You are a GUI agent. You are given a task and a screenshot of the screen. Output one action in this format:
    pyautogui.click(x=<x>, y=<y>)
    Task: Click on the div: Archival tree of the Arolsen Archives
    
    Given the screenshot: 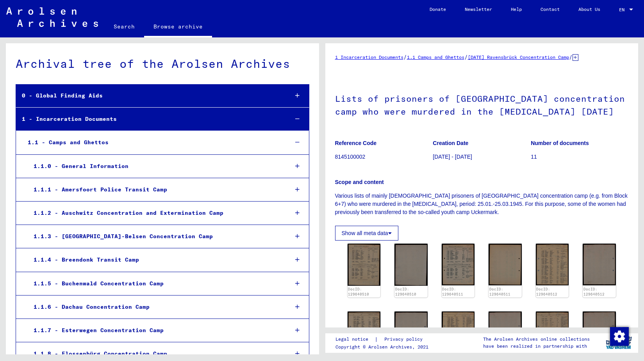 What is the action you would take?
    pyautogui.click(x=162, y=64)
    